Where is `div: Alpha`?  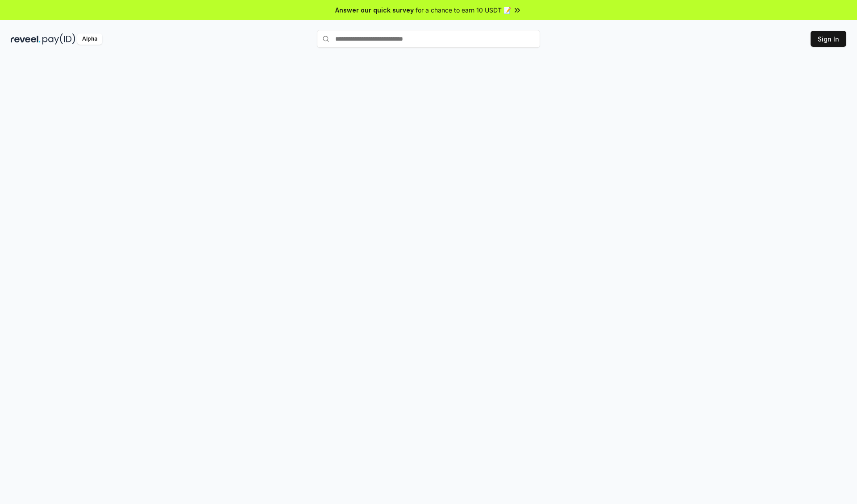 div: Alpha is located at coordinates (90, 39).